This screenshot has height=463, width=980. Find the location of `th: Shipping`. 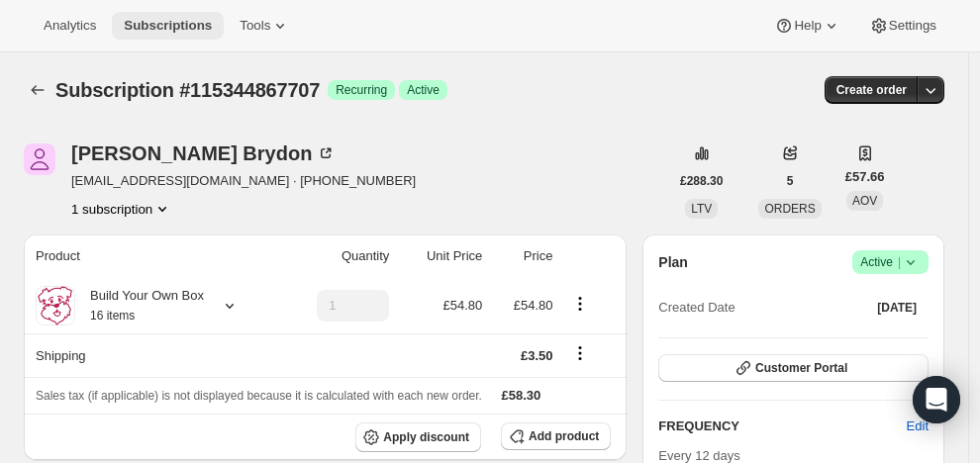

th: Shipping is located at coordinates (152, 355).